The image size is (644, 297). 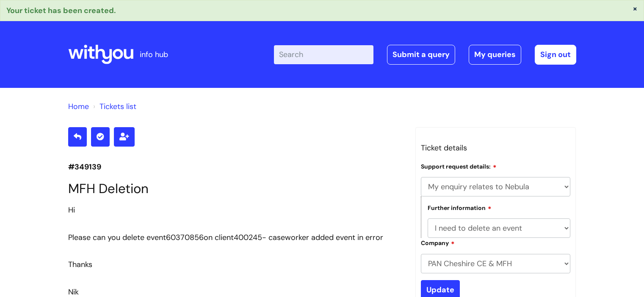 I want to click on a: Tickets list, so click(x=117, y=107).